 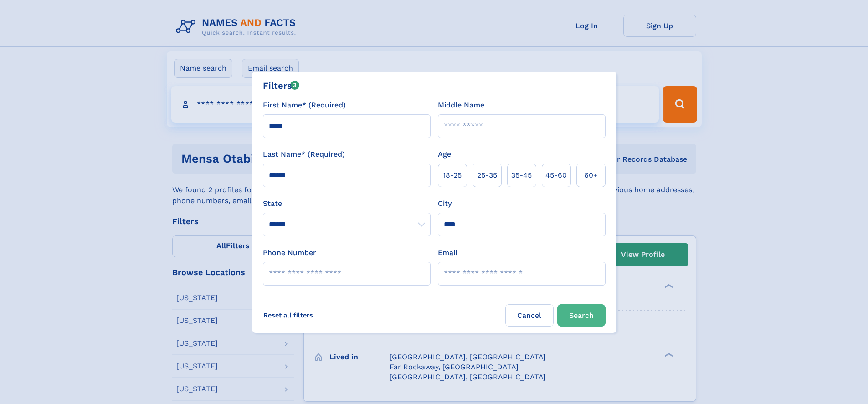 I want to click on label: Cancel, so click(x=530, y=315).